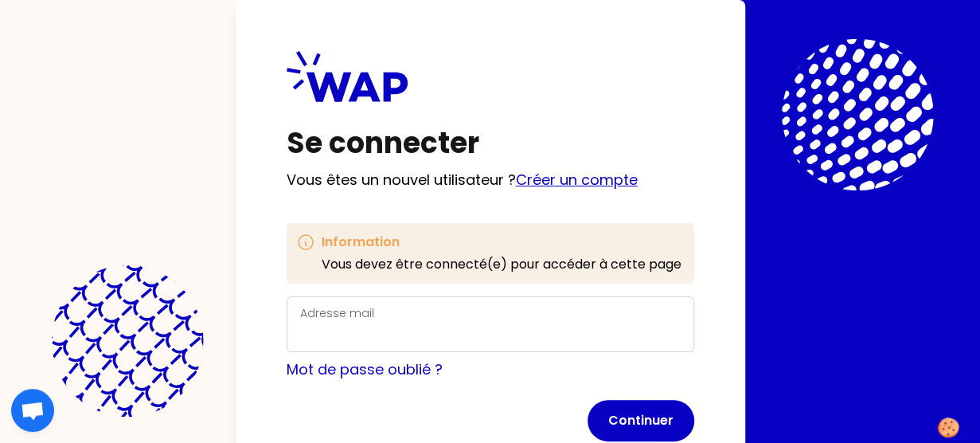 This screenshot has width=980, height=443. Describe the element at coordinates (365, 369) in the screenshot. I see `a: Mot de passe oublié ?` at that location.